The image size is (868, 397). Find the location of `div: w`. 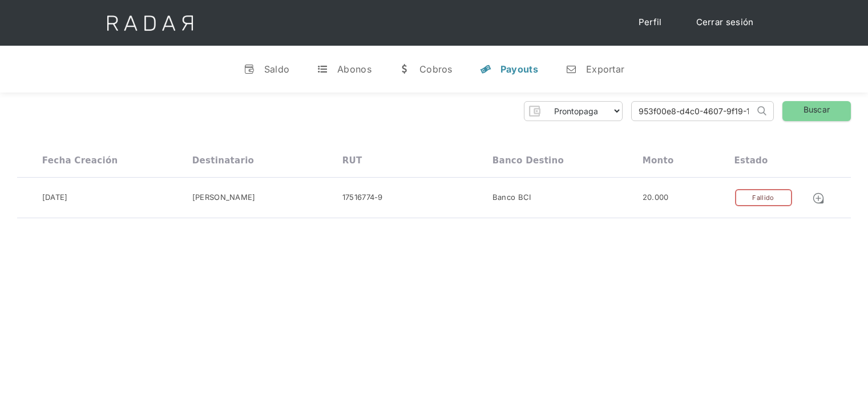

div: w is located at coordinates (405, 69).